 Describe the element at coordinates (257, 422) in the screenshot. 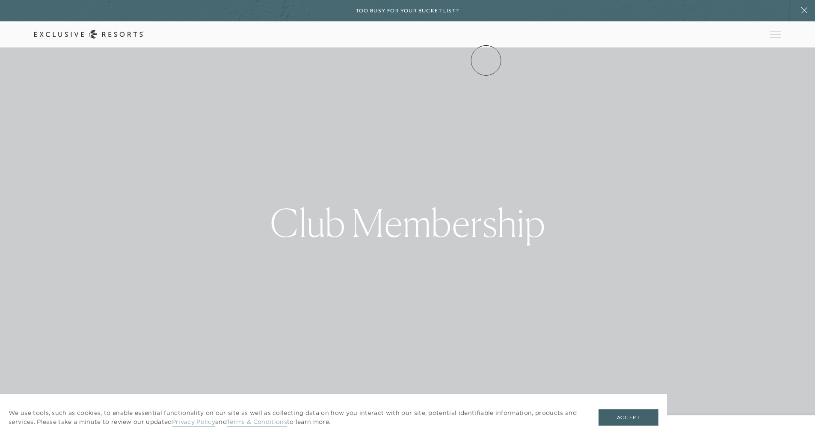

I see `a: Terms & Conditions` at that location.